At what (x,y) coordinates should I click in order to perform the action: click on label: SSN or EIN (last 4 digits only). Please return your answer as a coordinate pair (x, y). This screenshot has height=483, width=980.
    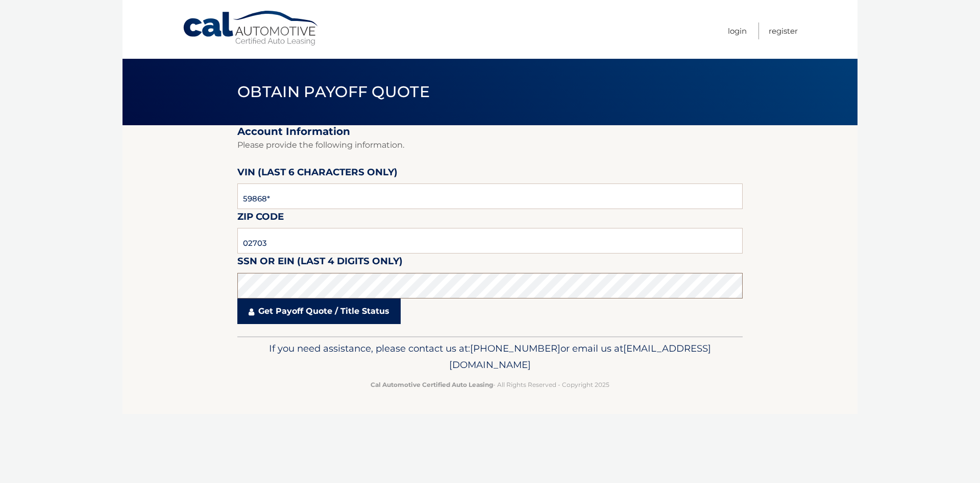
    Looking at the image, I should click on (320, 262).